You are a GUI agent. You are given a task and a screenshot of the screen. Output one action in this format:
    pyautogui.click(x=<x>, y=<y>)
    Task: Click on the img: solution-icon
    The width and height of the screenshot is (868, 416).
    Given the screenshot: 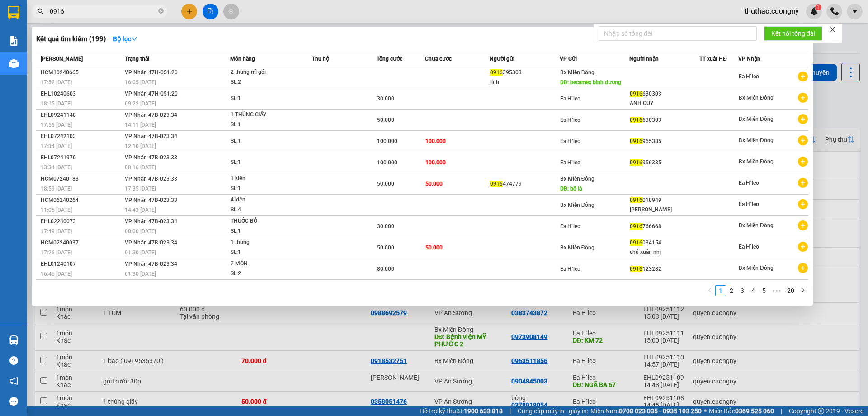 What is the action you would take?
    pyautogui.click(x=14, y=40)
    